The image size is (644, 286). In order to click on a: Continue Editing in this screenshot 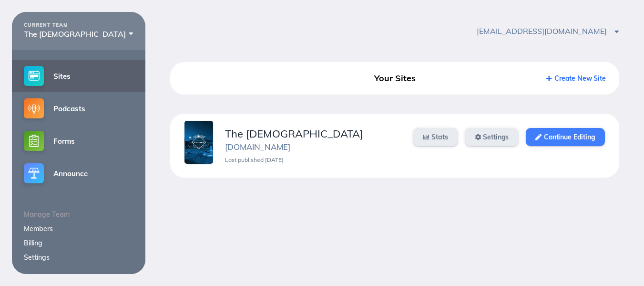, I will do `click(565, 137)`.